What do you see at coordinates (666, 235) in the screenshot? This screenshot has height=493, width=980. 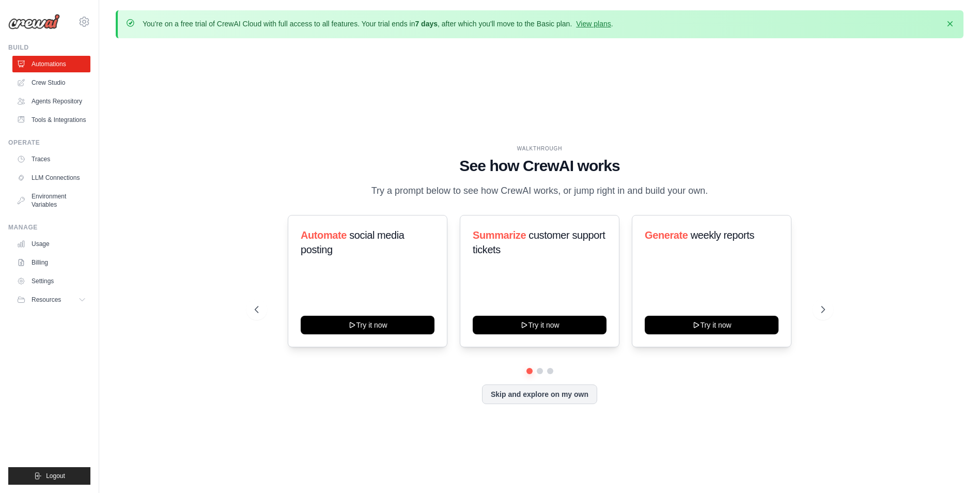 I see `span: Generate` at bounding box center [666, 235].